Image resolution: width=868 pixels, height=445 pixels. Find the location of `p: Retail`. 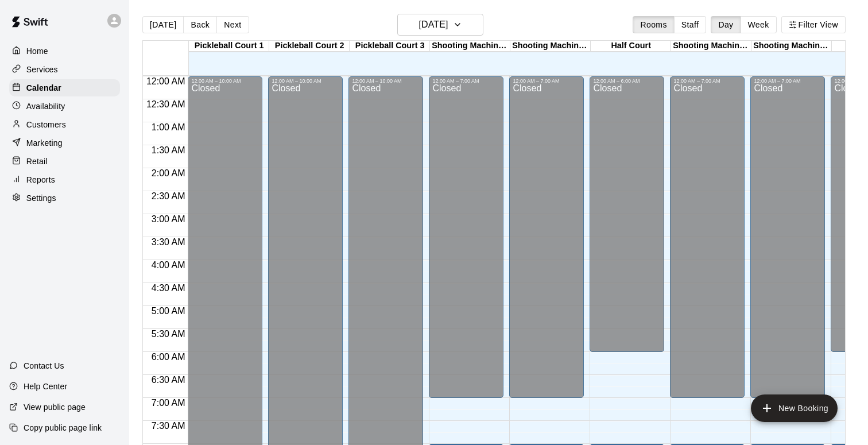

p: Retail is located at coordinates (36, 161).